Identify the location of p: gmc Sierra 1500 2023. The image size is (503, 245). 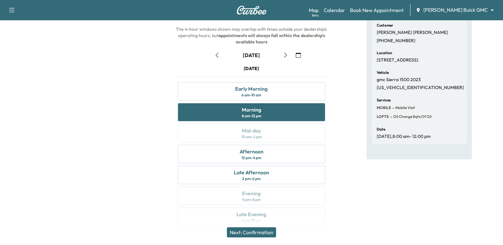
(398, 80).